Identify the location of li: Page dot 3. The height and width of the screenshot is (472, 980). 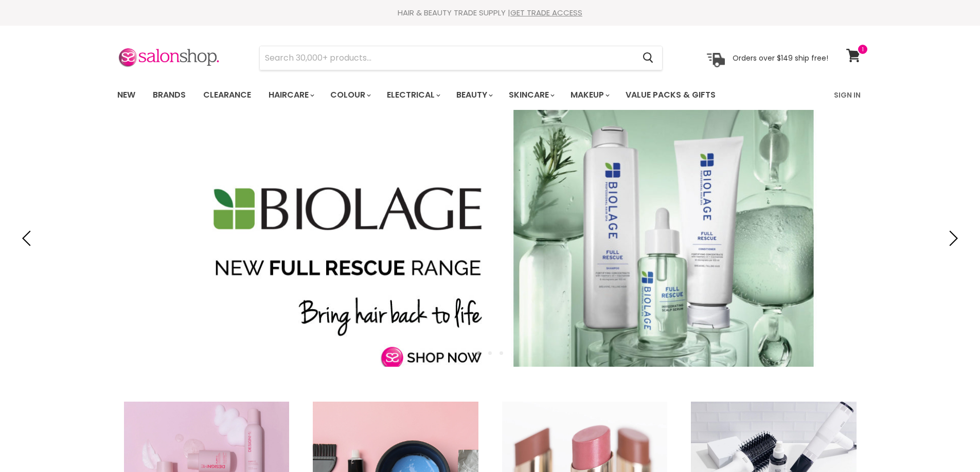
(501, 353).